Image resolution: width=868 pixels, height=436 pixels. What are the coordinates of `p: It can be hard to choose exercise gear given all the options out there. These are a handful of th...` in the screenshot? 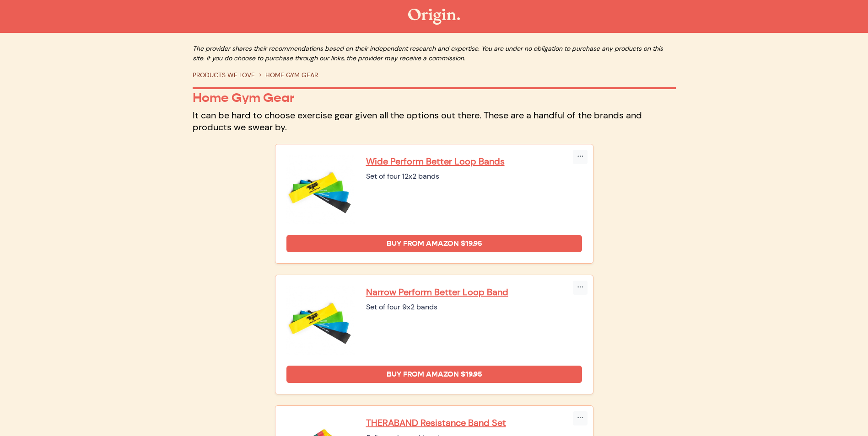 It's located at (434, 121).